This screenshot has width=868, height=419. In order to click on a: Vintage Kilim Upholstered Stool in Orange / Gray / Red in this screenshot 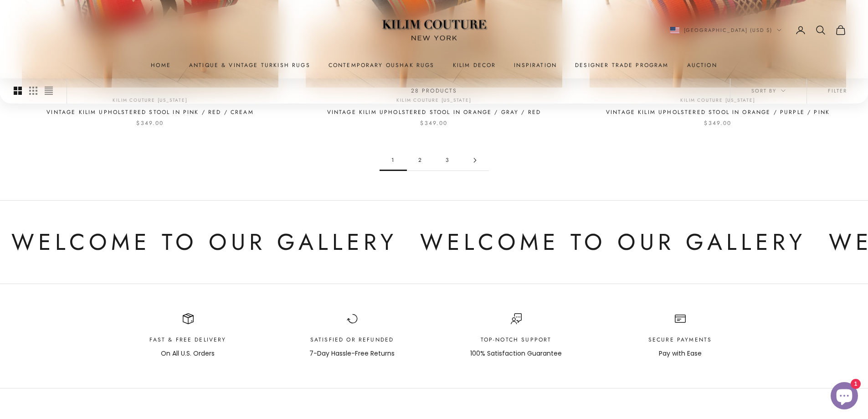, I will do `click(434, 112)`.